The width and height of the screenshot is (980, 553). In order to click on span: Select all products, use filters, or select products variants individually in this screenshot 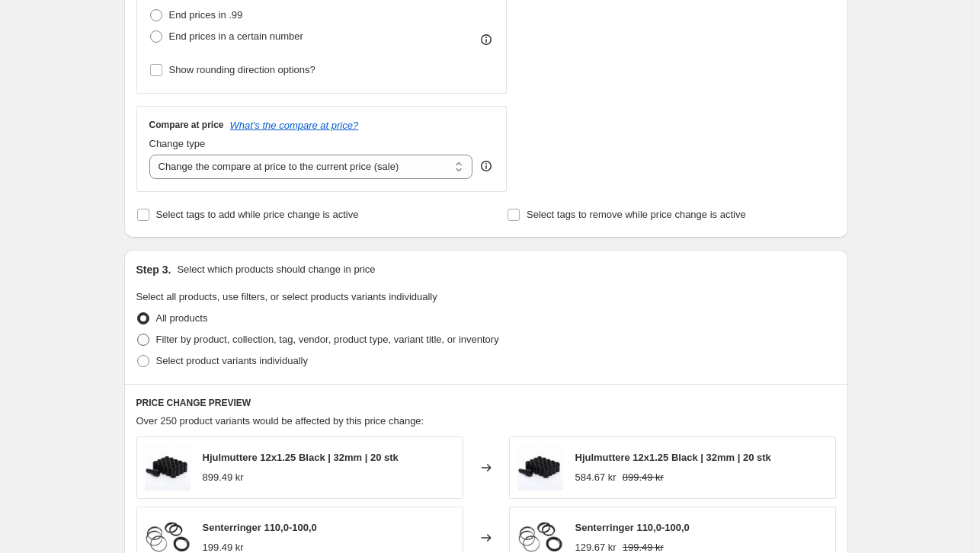, I will do `click(286, 296)`.